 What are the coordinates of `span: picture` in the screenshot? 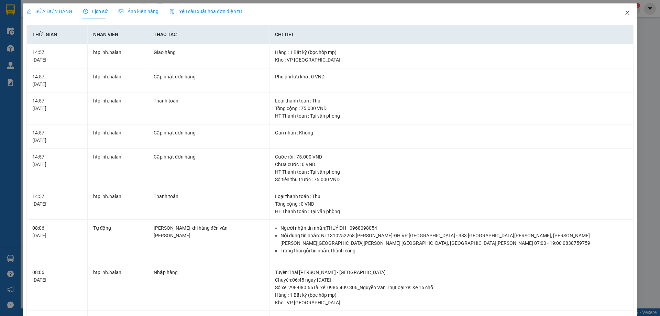 It's located at (121, 11).